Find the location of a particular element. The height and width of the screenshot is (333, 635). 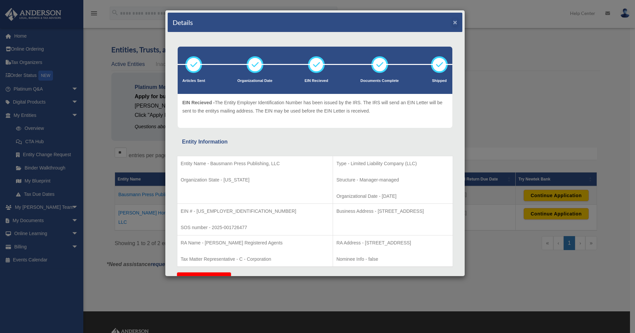

p: SOS number - 2025-001726477 is located at coordinates (255, 228).